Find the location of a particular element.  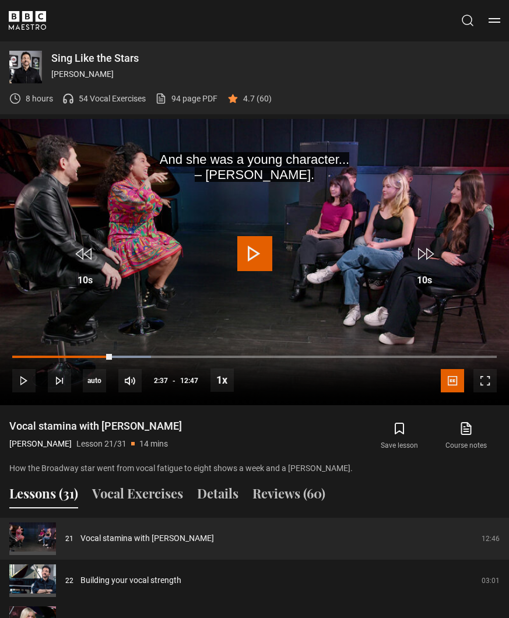

a: Course notes is located at coordinates (466, 436).